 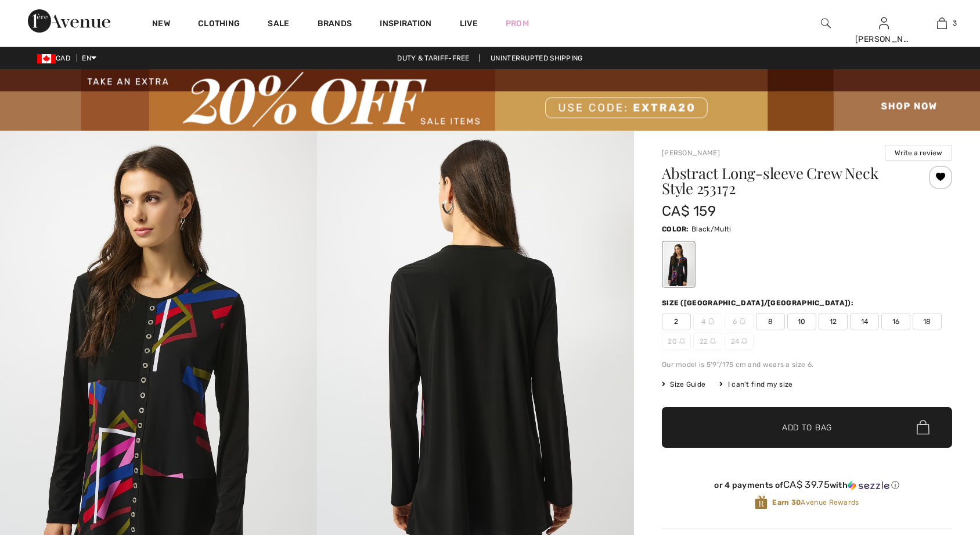 What do you see at coordinates (69, 21) in the screenshot?
I see `img: 1ère Avenue` at bounding box center [69, 21].